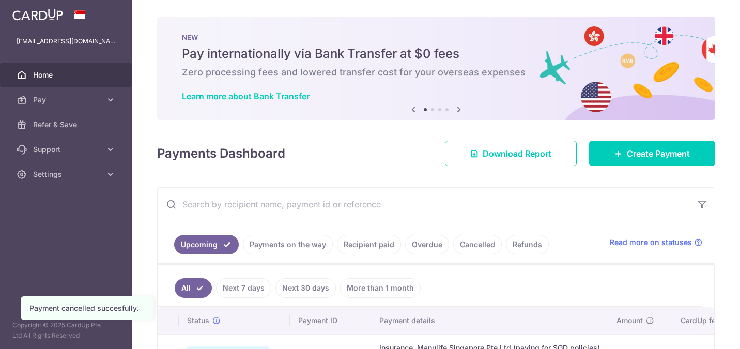 This screenshot has width=740, height=349. What do you see at coordinates (67, 75) in the screenshot?
I see `span: Home` at bounding box center [67, 75].